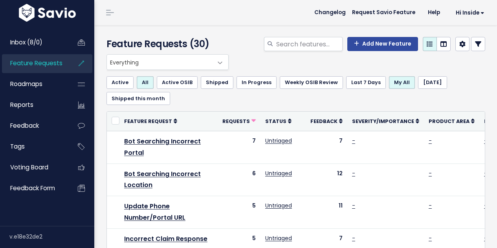 The height and width of the screenshot is (248, 497). I want to click on a: Shipped this month, so click(138, 98).